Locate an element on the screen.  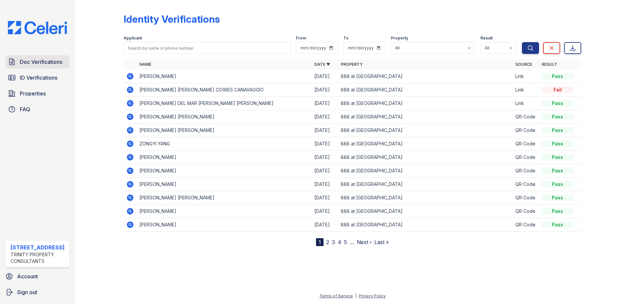
label: Property is located at coordinates (399, 38).